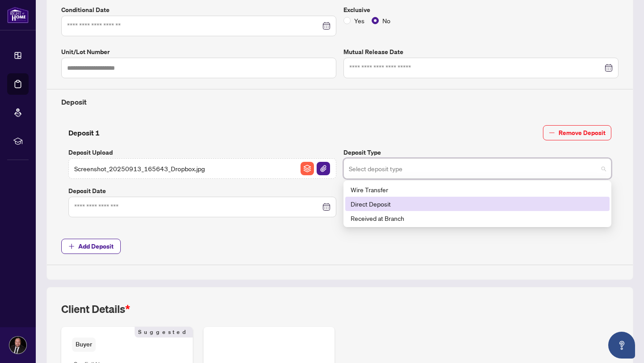  What do you see at coordinates (323, 168) in the screenshot?
I see `img: File Attachement` at bounding box center [323, 168].